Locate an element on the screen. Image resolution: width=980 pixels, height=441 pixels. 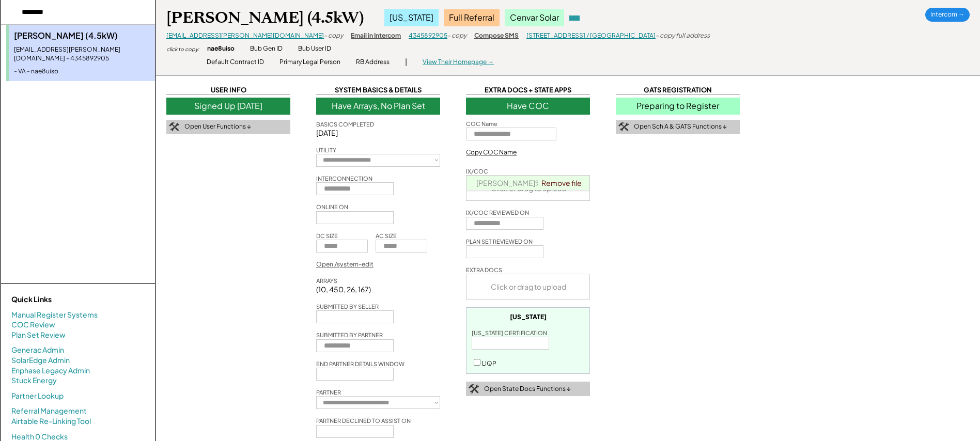
div: RB Address is located at coordinates (372, 62).